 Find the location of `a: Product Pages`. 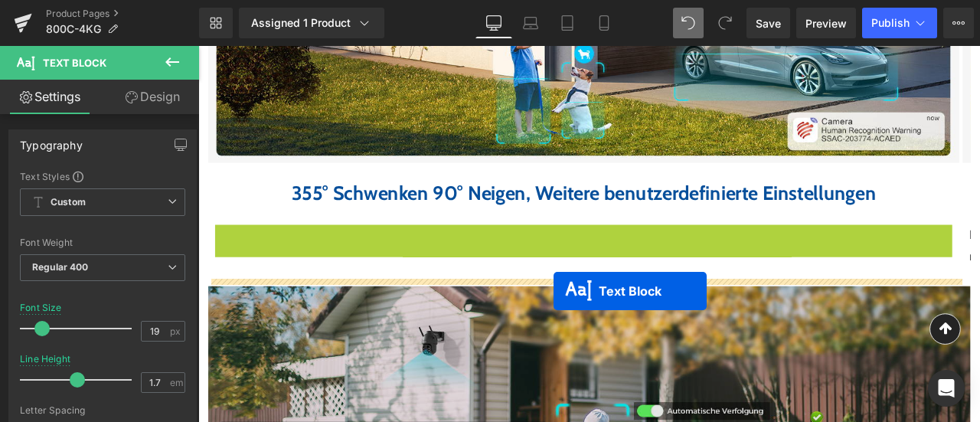

a: Product Pages is located at coordinates (123, 14).